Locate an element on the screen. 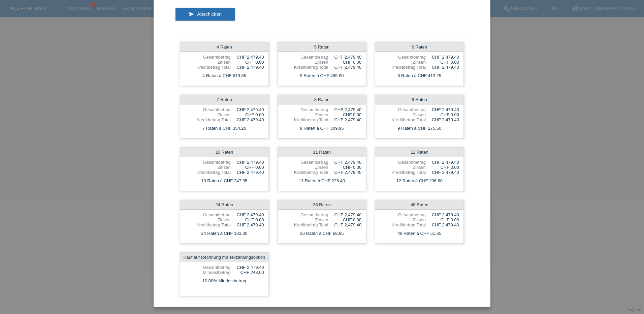  div: 11 Raten is located at coordinates (322, 152).